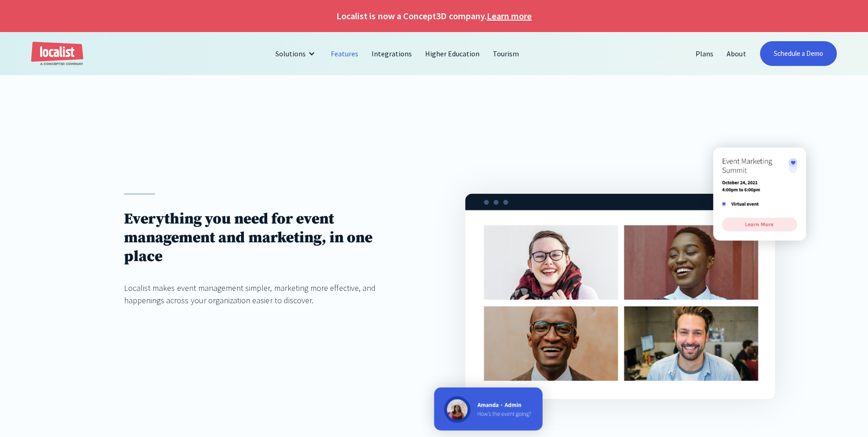  Describe the element at coordinates (344, 53) in the screenshot. I see `a: Features` at that location.